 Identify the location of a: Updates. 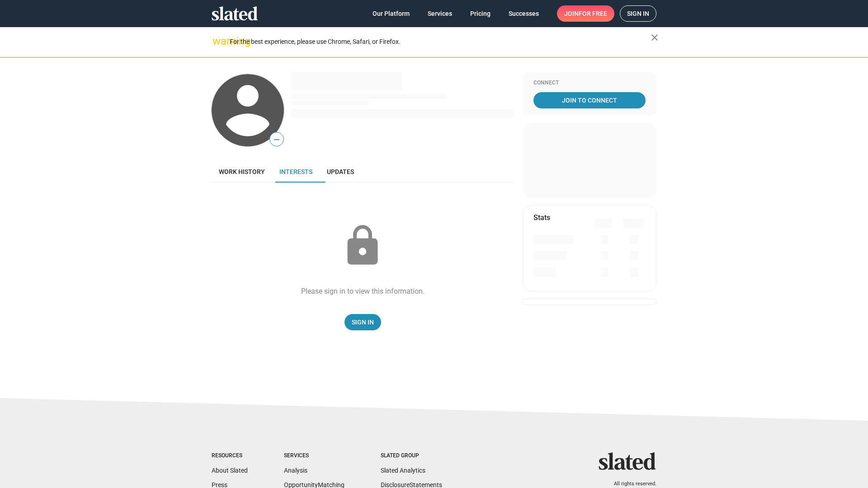
(340, 171).